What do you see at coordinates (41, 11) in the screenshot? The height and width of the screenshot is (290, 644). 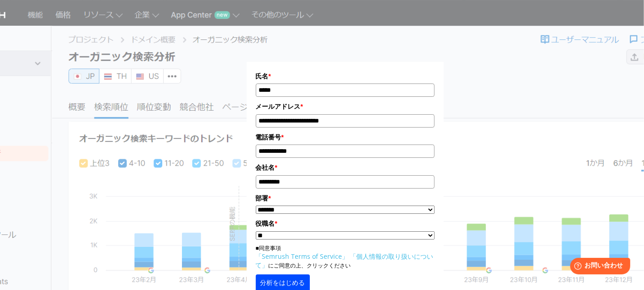 I see `span: お問い合わせ` at bounding box center [41, 11].